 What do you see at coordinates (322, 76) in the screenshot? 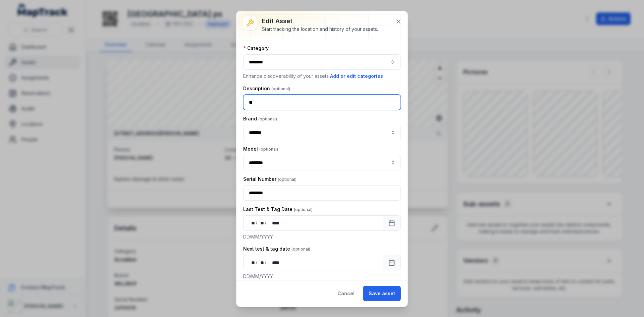
I see `p: Enhance discoverability of your assets.` at bounding box center [322, 76].